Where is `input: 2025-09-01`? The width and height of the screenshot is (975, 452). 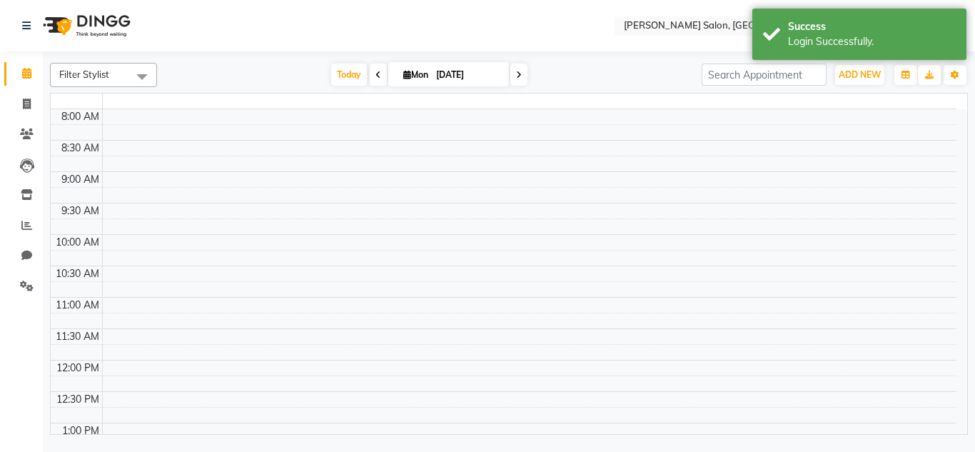 input: 2025-09-01 is located at coordinates (467, 75).